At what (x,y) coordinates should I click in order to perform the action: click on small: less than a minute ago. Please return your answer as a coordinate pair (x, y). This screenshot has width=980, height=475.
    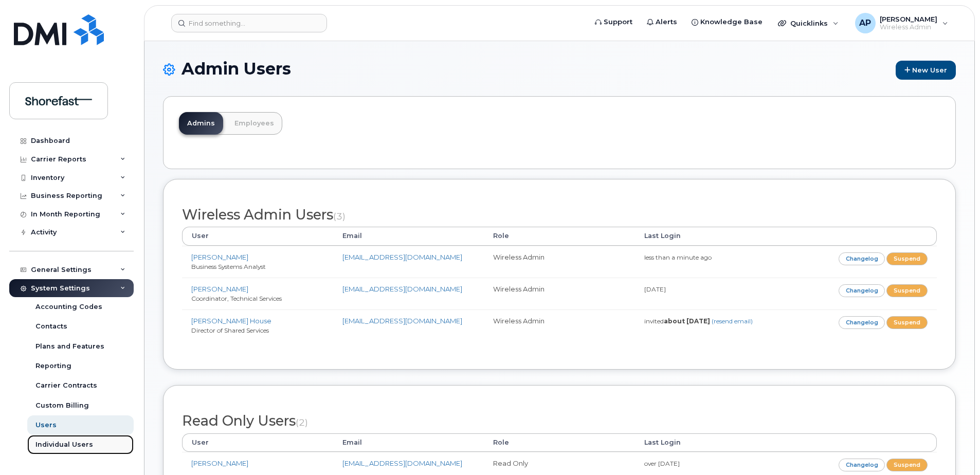
    Looking at the image, I should click on (677, 257).